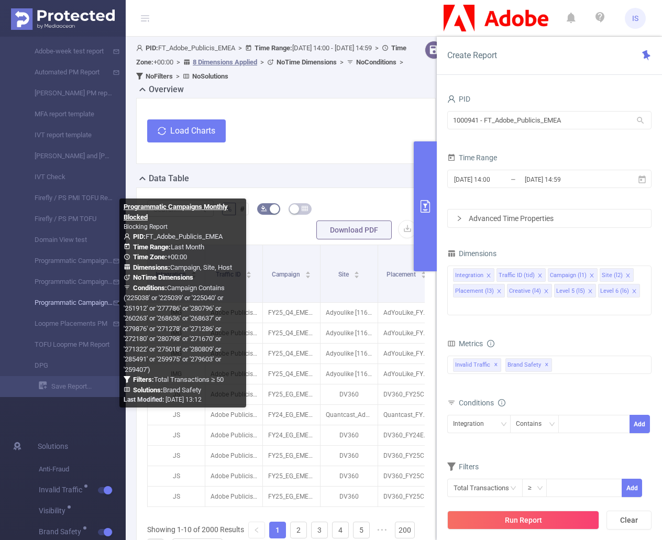 The width and height of the screenshot is (662, 540). I want to click on h2: Data Table, so click(169, 178).